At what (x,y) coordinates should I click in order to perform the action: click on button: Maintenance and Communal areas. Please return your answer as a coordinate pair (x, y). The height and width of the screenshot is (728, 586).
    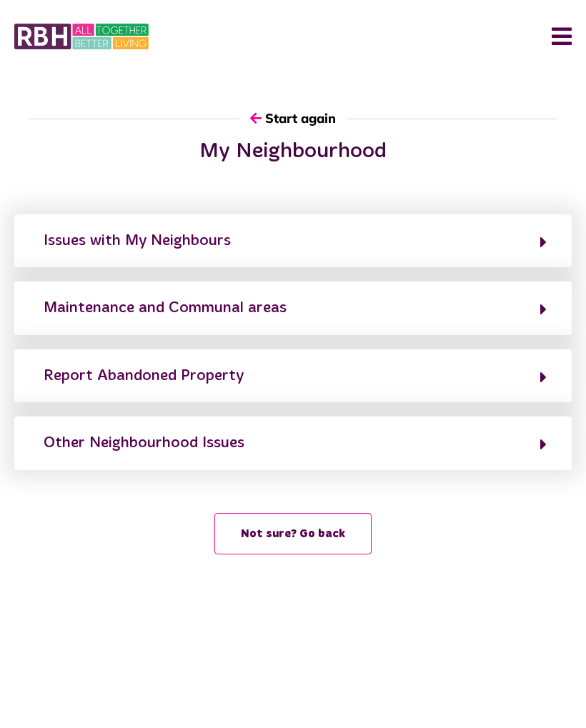
    Looking at the image, I should click on (293, 308).